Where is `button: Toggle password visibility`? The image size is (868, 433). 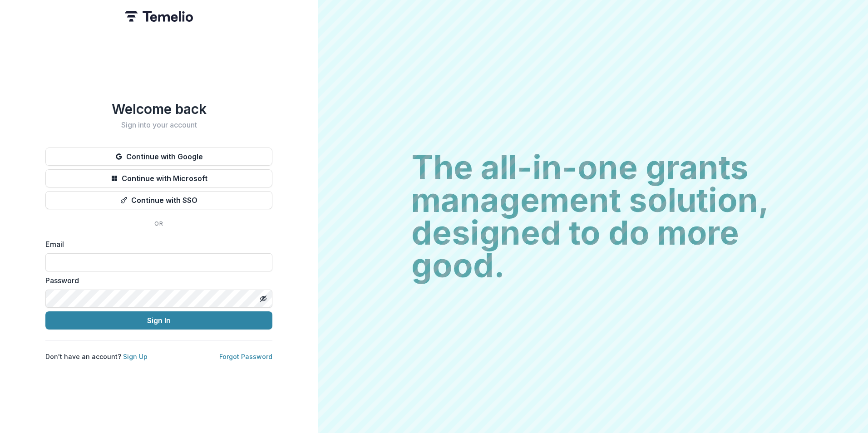
button: Toggle password visibility is located at coordinates (263, 299).